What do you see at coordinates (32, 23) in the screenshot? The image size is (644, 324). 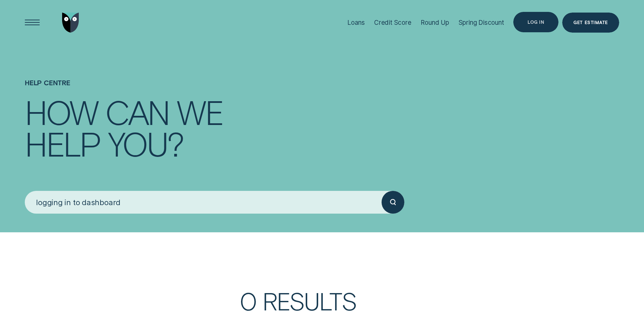 I see `button: Open Menu` at bounding box center [32, 23].